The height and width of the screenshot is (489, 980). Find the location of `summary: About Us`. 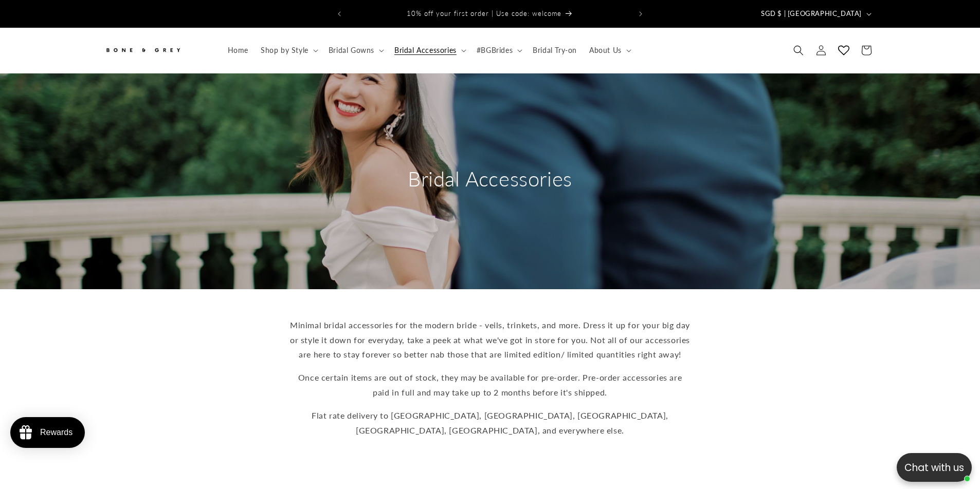

summary: About Us is located at coordinates (609, 50).